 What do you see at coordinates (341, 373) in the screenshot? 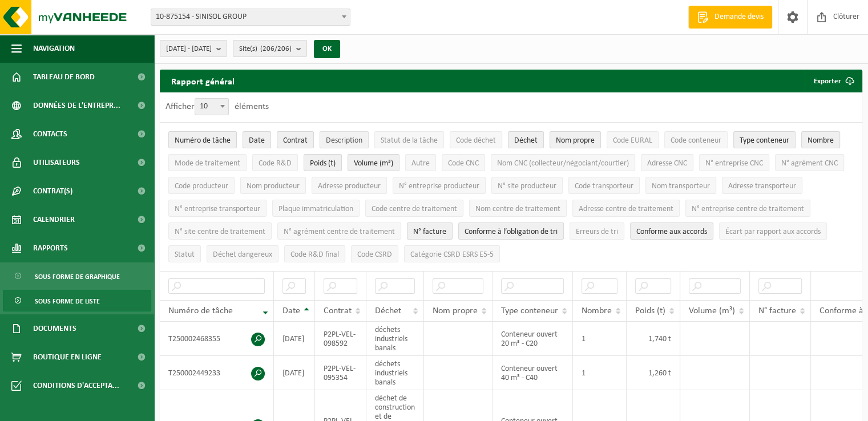
I see `td: P2PL-VEL-095354` at bounding box center [341, 373].